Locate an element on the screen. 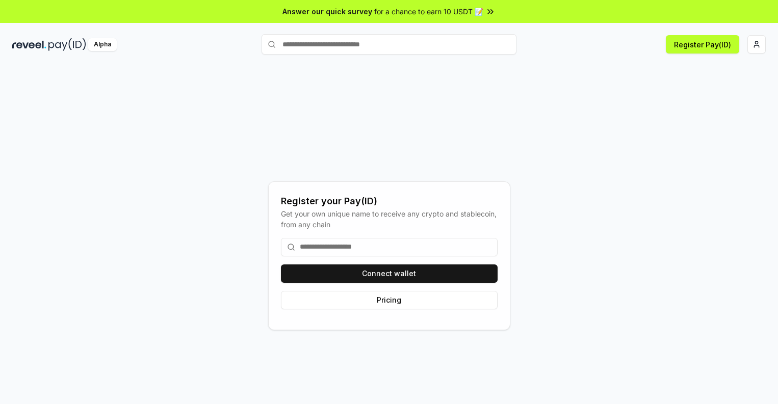  button: Connect wallet is located at coordinates (389, 274).